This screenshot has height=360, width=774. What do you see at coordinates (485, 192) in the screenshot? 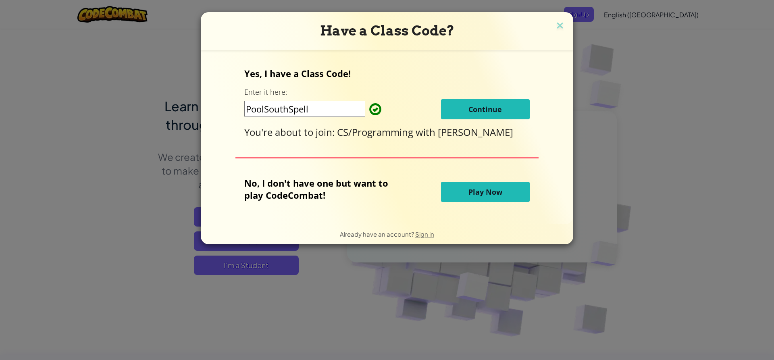
I see `span: Play Now` at bounding box center [485, 192].